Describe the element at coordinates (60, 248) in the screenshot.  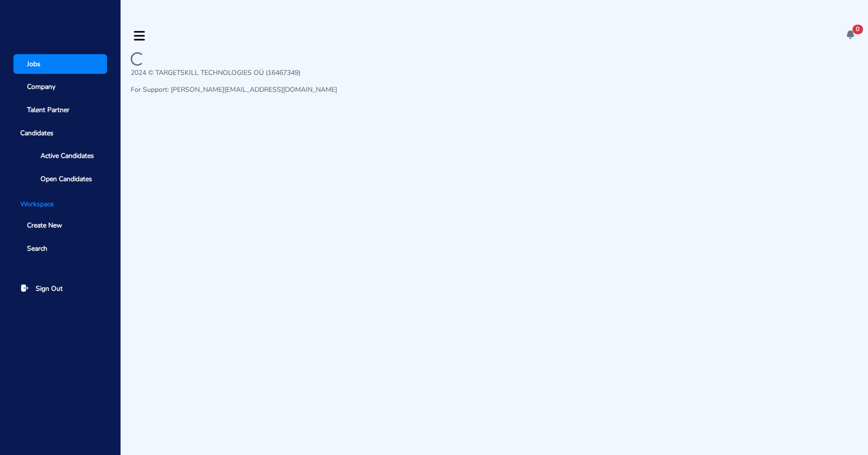
I see `a: Search` at that location.